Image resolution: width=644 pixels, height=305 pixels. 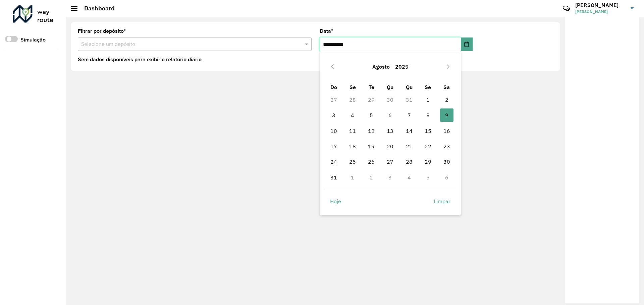 I want to click on span: 14, so click(x=409, y=131).